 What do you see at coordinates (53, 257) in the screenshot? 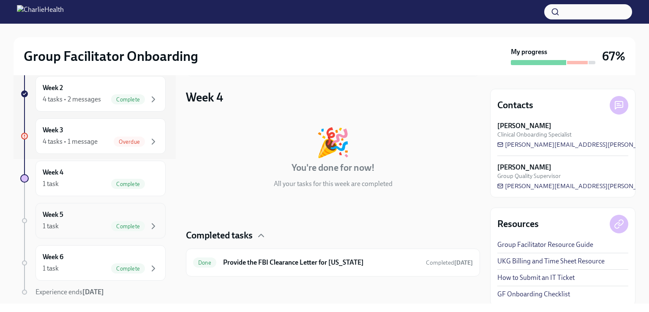
I see `h6: Week 6` at bounding box center [53, 257].